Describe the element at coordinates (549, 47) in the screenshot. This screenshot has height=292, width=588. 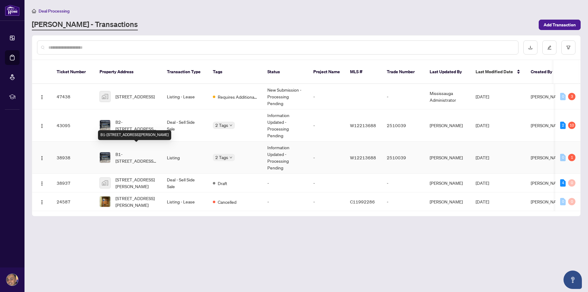
I see `span: edit` at that location.